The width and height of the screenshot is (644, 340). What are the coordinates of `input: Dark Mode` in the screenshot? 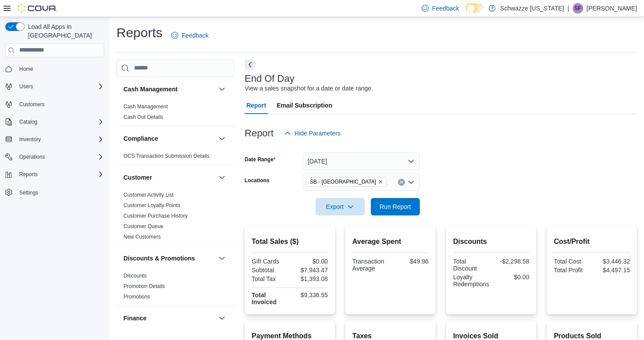 It's located at (475, 8).